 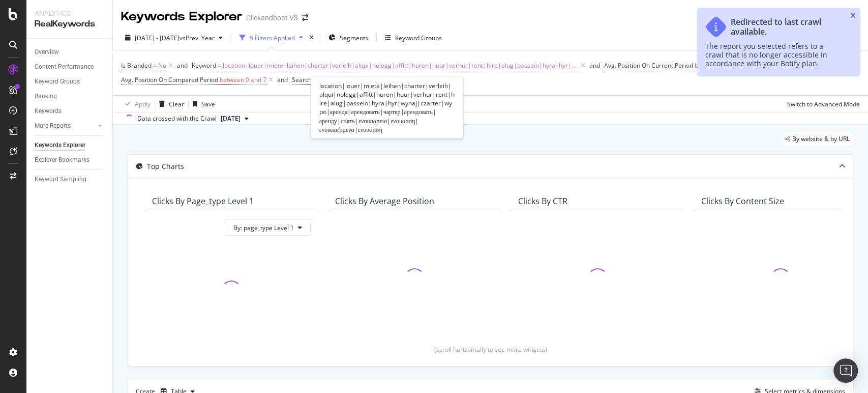 What do you see at coordinates (648, 65) in the screenshot?
I see `span: Avg. Position On Current Period` at bounding box center [648, 65].